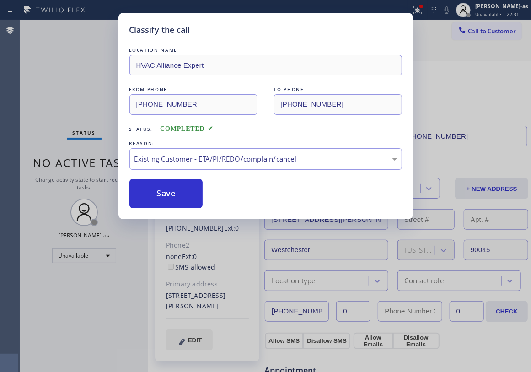 The image size is (531, 372). Describe the element at coordinates (338, 104) in the screenshot. I see `input: To phone` at that location.